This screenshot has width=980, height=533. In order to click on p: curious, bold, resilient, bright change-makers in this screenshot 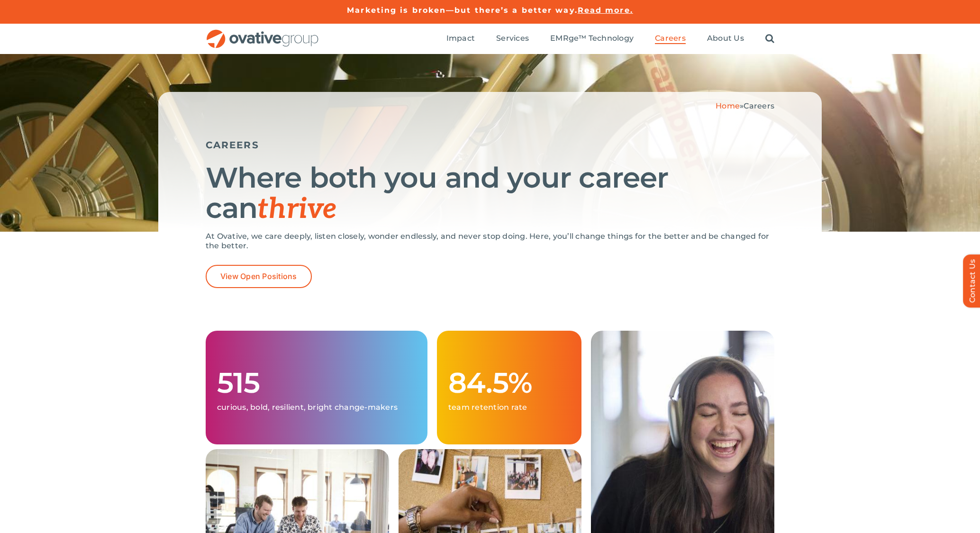, I will do `click(316, 408)`.